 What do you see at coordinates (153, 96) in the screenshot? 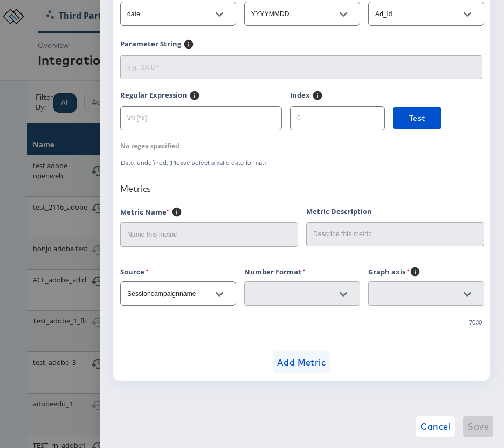
I see `label: Regular Expression` at bounding box center [153, 96].